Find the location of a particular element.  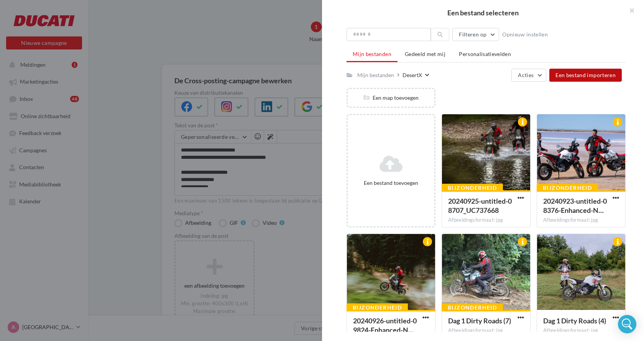

span: Een bestand importeren is located at coordinates (585, 75).